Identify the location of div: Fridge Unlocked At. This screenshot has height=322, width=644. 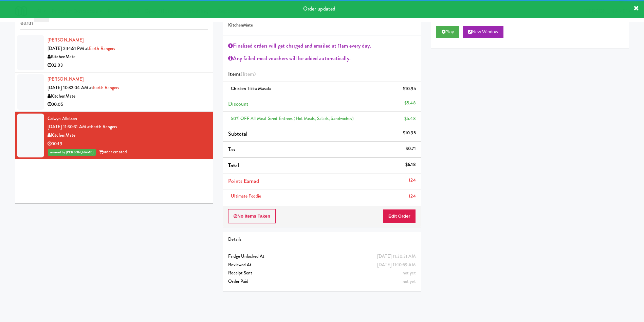
(322, 256).